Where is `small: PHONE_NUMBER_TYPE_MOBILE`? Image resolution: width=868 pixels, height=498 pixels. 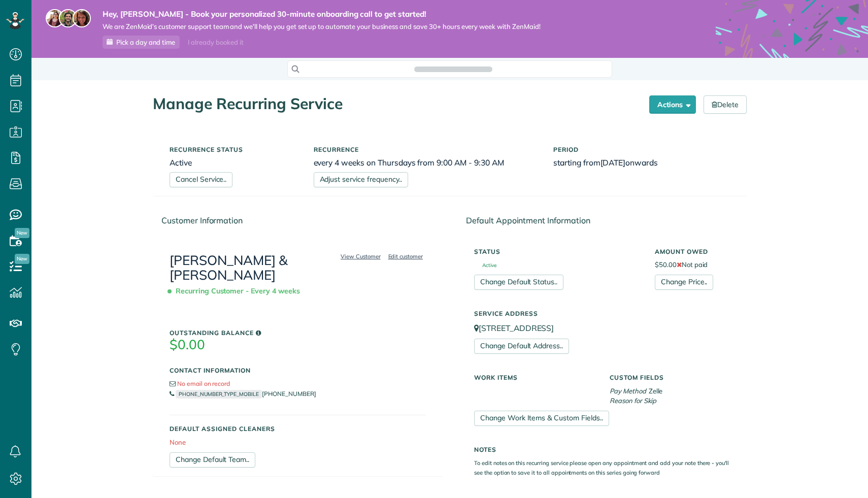 small: PHONE_NUMBER_TYPE_MOBILE is located at coordinates (219, 394).